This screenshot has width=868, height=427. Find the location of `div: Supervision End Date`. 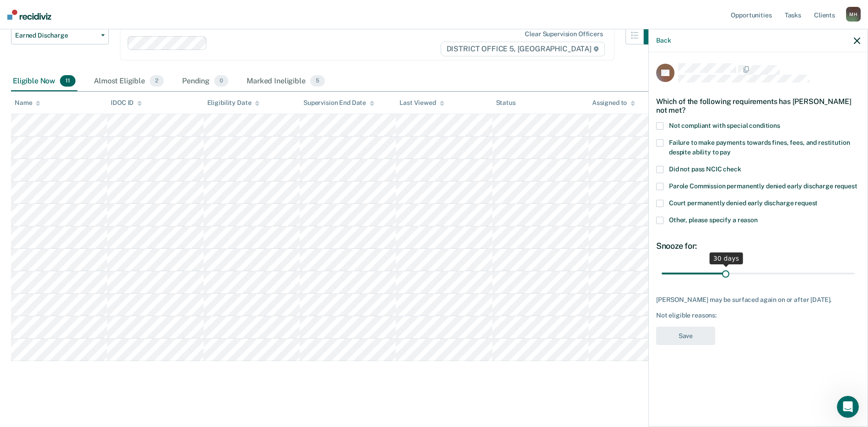

div: Supervision End Date is located at coordinates (339, 102).